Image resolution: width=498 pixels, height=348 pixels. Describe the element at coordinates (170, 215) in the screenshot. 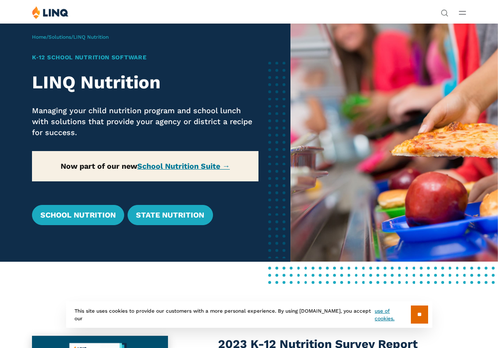

I see `a: State Nutrition` at that location.